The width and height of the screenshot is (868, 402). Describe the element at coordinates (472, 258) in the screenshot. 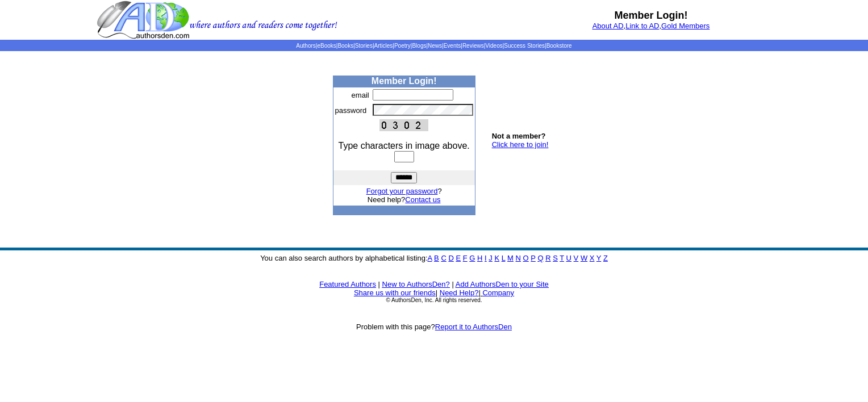

I see `a: G` at that location.